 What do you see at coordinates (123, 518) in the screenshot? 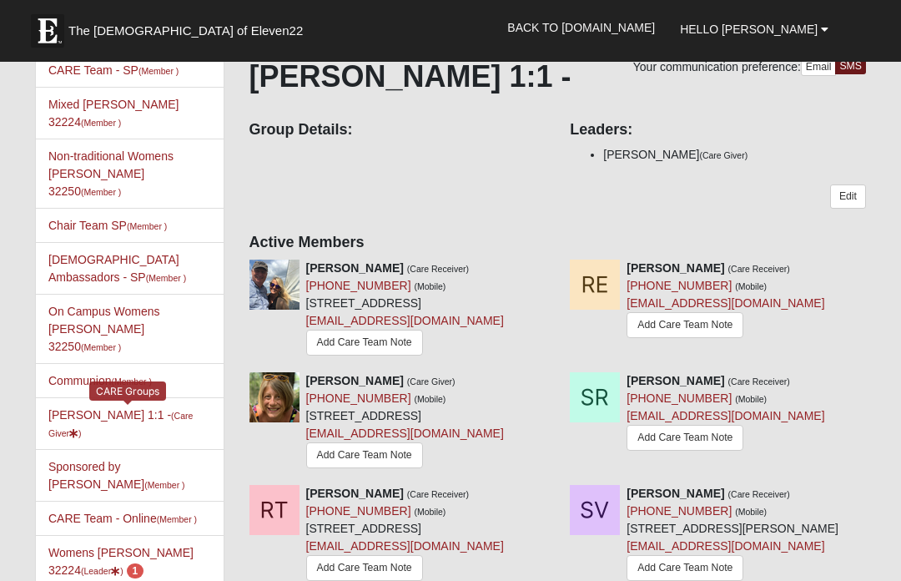
I see `a: CARE Team - Online(Member )` at bounding box center [123, 518].